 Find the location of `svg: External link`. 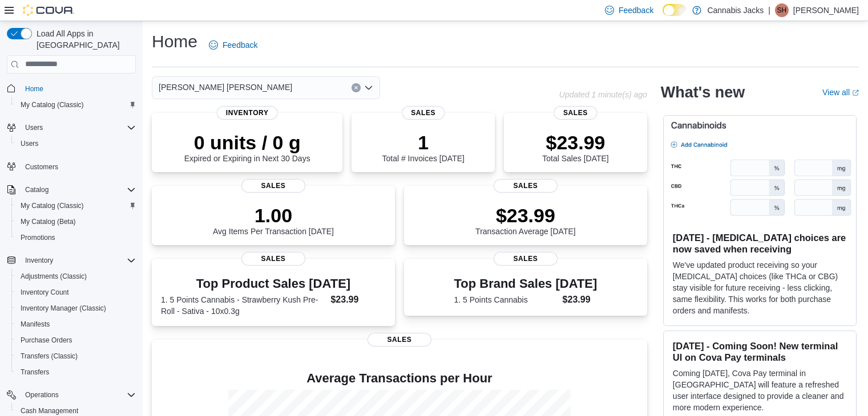

svg: External link is located at coordinates (855, 93).